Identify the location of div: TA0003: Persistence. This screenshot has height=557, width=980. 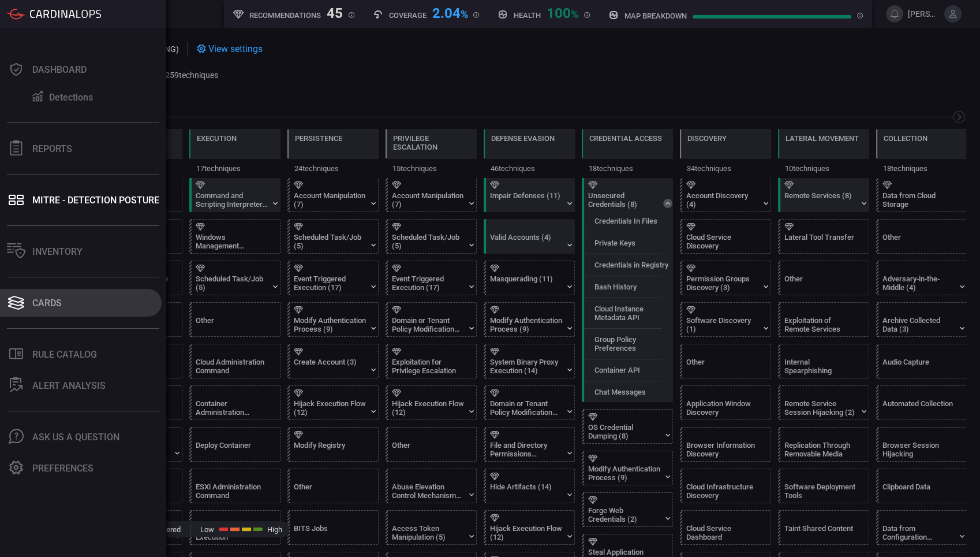
(333, 153).